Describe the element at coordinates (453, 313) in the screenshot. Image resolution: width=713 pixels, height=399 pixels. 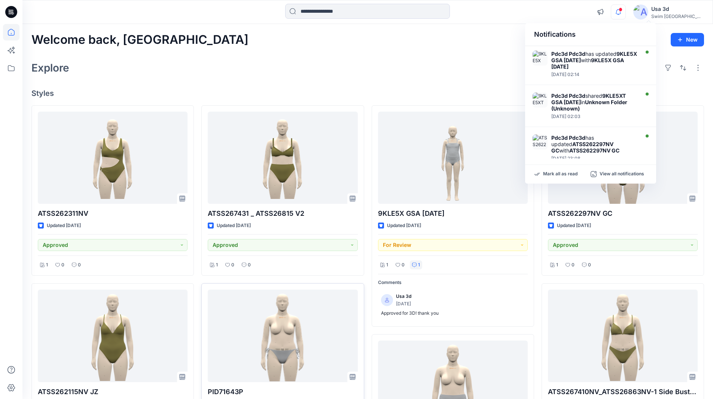
I see `p: Approved for 3D! thank you` at that location.